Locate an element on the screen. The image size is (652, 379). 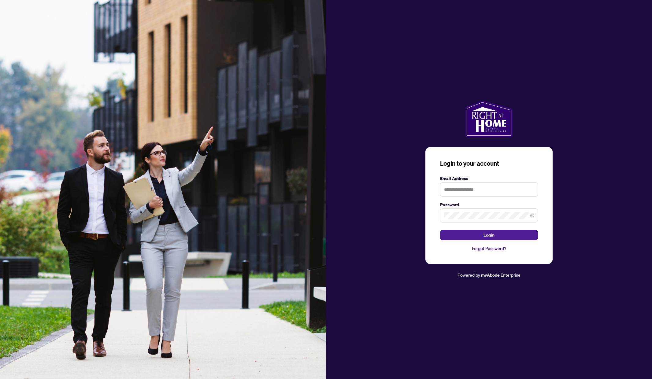
span: Enterprise is located at coordinates (510, 275).